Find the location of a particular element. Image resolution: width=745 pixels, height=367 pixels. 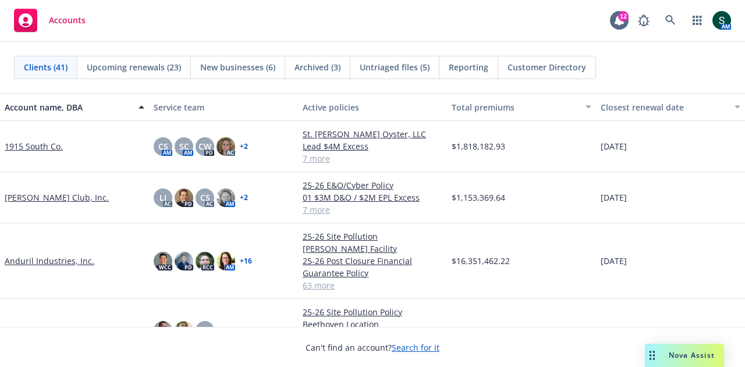

span: LI is located at coordinates (163, 197).